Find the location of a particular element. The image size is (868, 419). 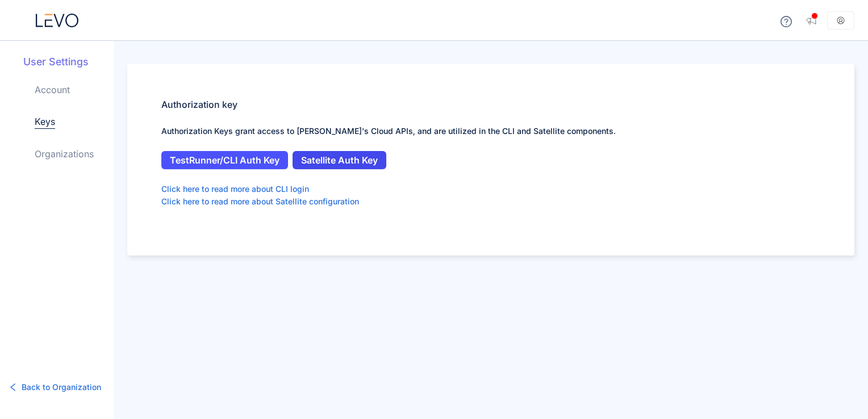

span: Back to Organization is located at coordinates (61, 387).